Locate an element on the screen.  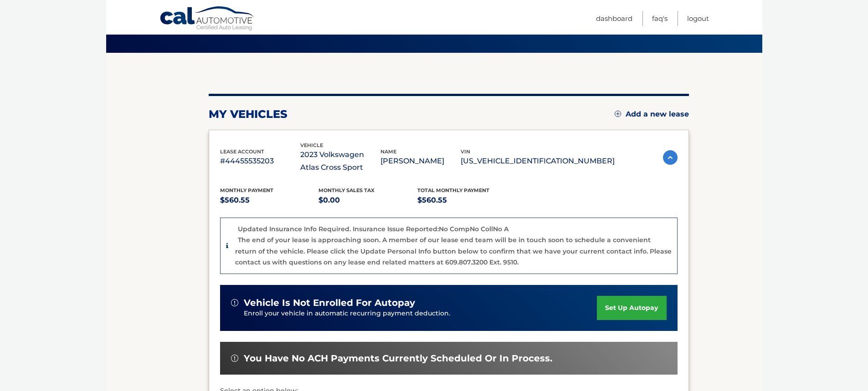
a: FAQ's is located at coordinates (659, 18).